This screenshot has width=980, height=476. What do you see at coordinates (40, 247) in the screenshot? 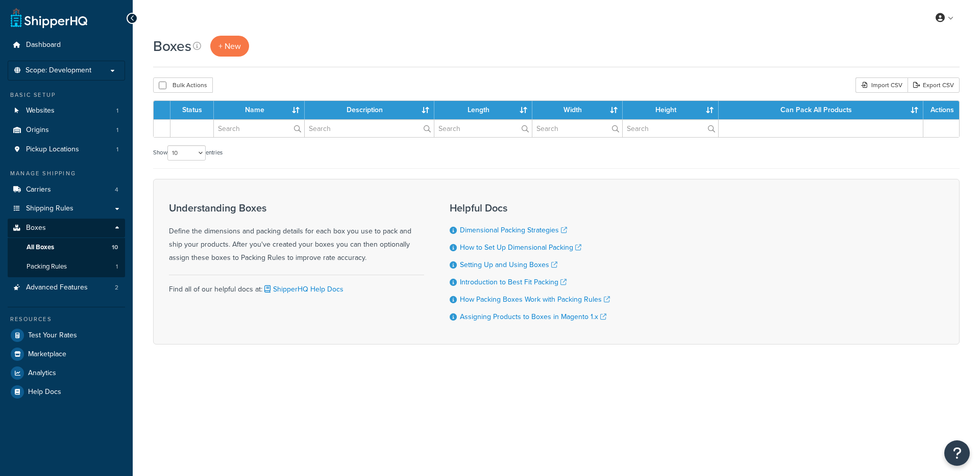
I see `span: All Boxes` at bounding box center [40, 247].